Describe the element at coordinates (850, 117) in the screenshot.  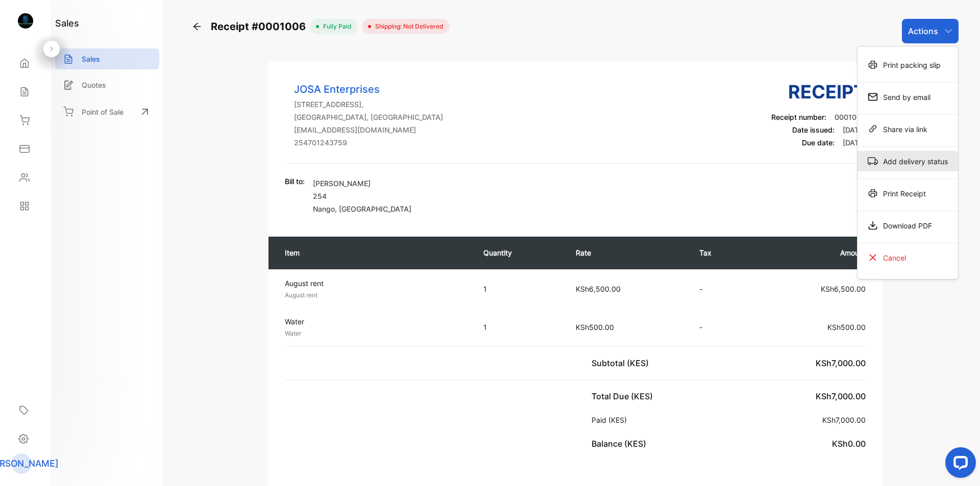
I see `span: 0001006` at that location.